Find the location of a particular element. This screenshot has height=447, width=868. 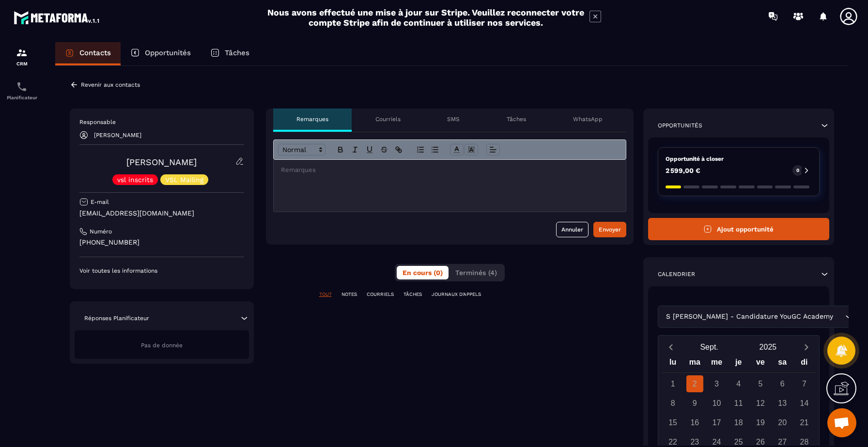

div: je is located at coordinates (738, 363).